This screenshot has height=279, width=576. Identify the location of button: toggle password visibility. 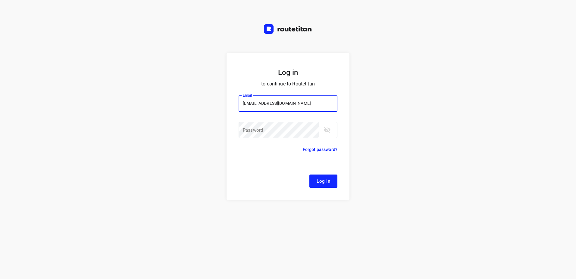
(327, 130).